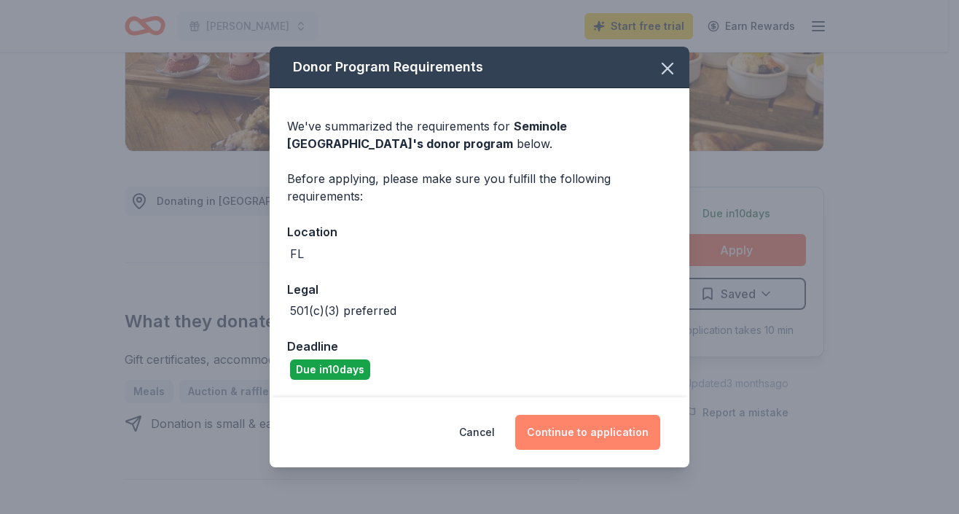 This screenshot has width=959, height=514. Describe the element at coordinates (297, 254) in the screenshot. I see `div: FL` at that location.